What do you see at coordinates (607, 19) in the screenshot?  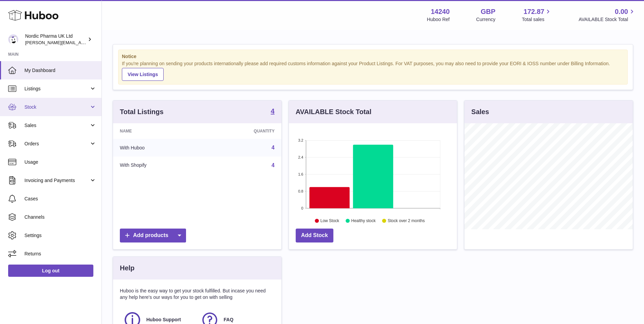 I see `span: AVAILABLE Stock Total` at bounding box center [607, 19].